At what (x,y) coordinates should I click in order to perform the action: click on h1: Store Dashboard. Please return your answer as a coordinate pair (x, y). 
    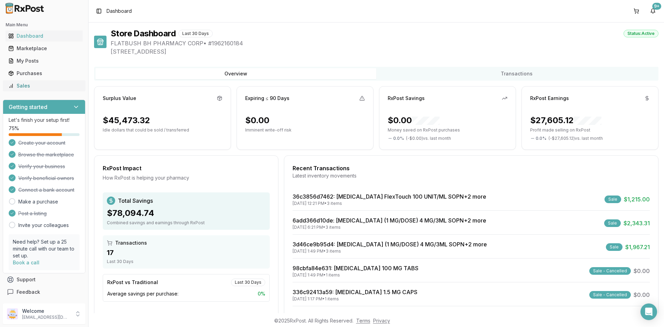
    Looking at the image, I should click on (143, 34).